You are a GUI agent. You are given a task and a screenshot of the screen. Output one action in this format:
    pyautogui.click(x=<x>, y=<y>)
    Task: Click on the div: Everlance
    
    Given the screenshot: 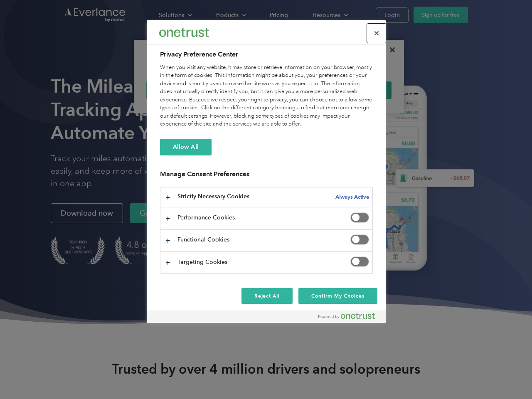 What is the action you would take?
    pyautogui.click(x=184, y=33)
    